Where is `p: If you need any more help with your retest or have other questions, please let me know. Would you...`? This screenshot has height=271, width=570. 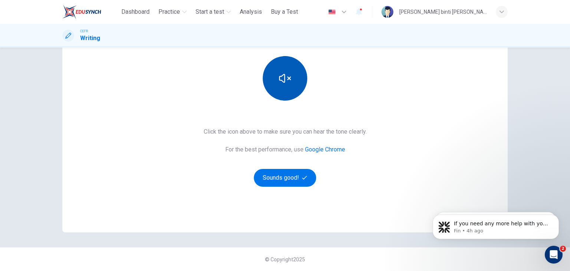
p: If you need any more help with your retest or have other questions, please let me know. Would you... is located at coordinates (80, 25).